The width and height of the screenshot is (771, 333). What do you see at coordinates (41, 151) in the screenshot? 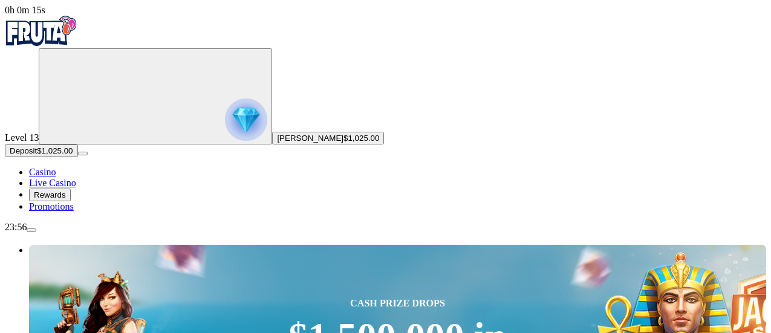
I see `button: Depositplus icon$1,025.00` at bounding box center [41, 151].